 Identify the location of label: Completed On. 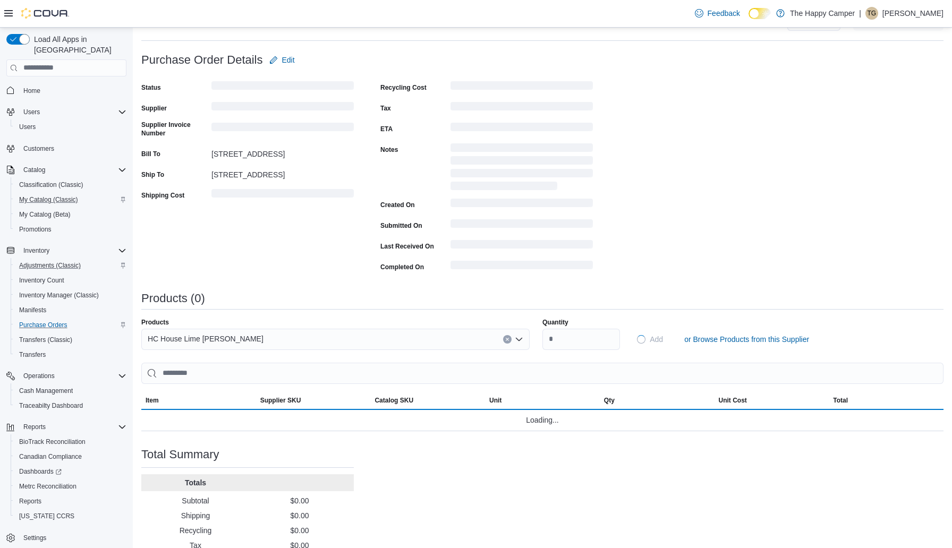
(402, 267).